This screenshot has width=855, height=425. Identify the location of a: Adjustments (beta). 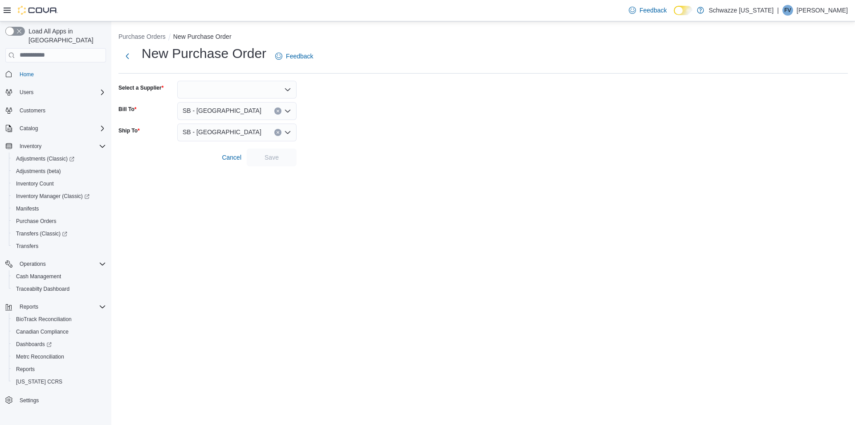
(38, 171).